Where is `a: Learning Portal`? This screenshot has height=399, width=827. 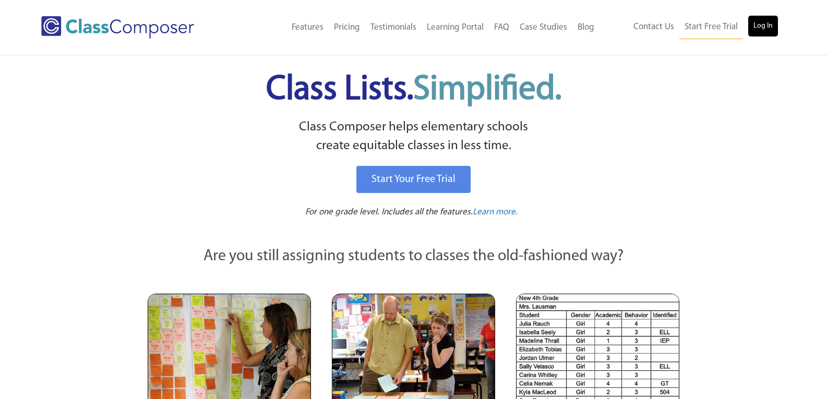
a: Learning Portal is located at coordinates (455, 28).